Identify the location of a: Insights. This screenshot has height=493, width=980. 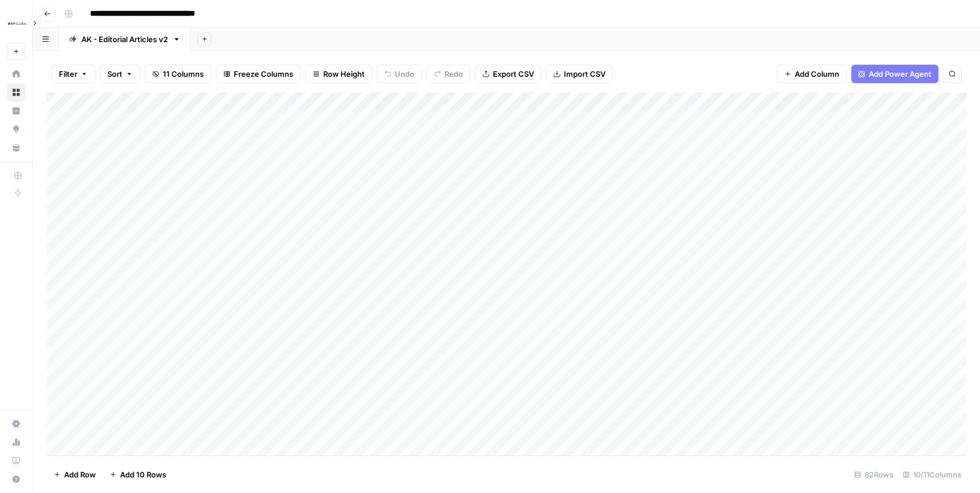
(16, 111).